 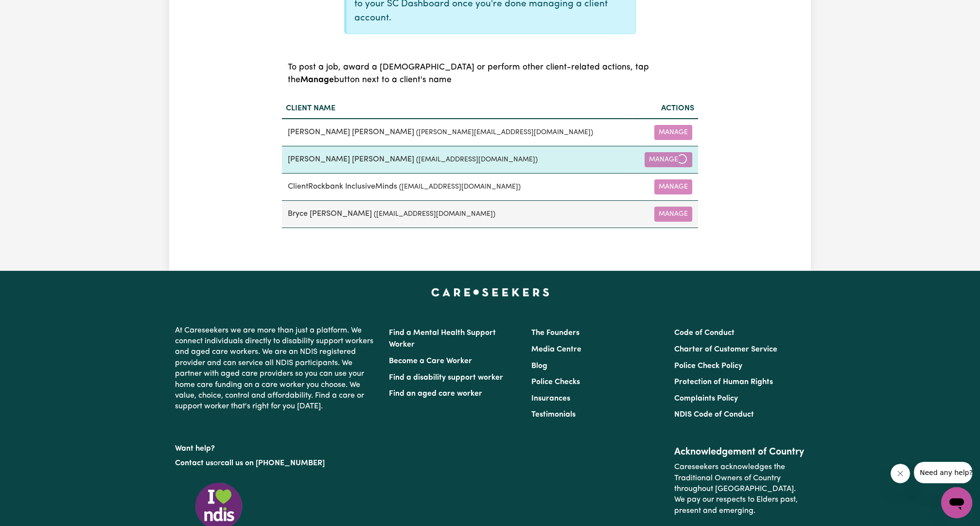 What do you see at coordinates (708, 366) in the screenshot?
I see `a: Police Check Policy` at bounding box center [708, 366].